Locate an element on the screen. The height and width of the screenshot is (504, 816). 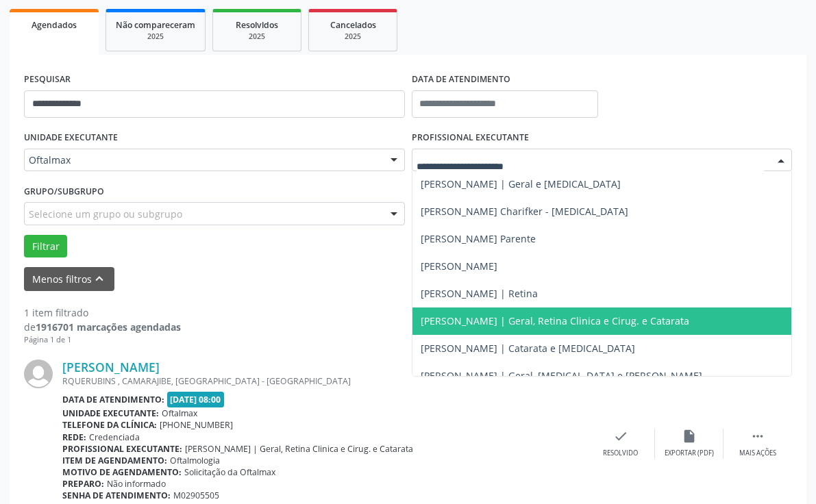
div: Página 1 de 1 is located at coordinates (102, 339).